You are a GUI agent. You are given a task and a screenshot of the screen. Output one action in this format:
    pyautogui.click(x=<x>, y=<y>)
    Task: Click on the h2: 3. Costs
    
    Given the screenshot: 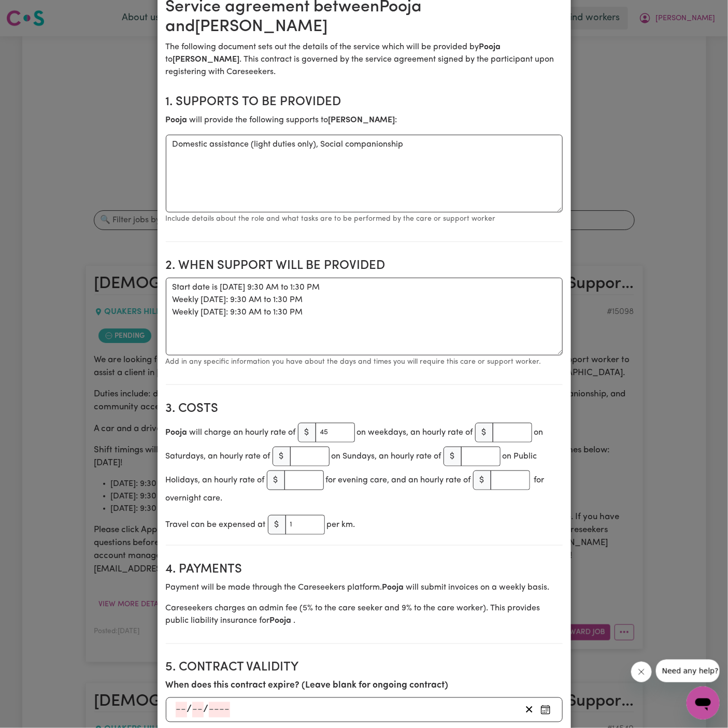 What is the action you would take?
    pyautogui.click(x=364, y=409)
    